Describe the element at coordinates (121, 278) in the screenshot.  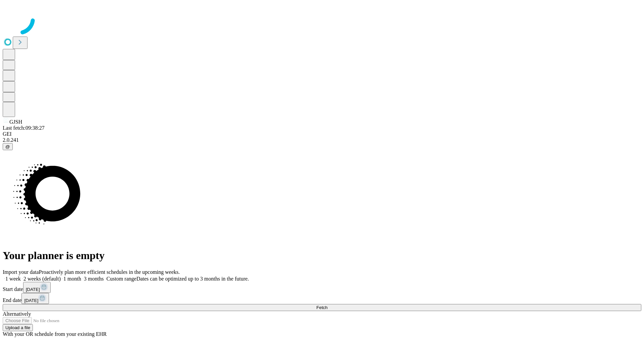
I see `span: Custom range` at that location.